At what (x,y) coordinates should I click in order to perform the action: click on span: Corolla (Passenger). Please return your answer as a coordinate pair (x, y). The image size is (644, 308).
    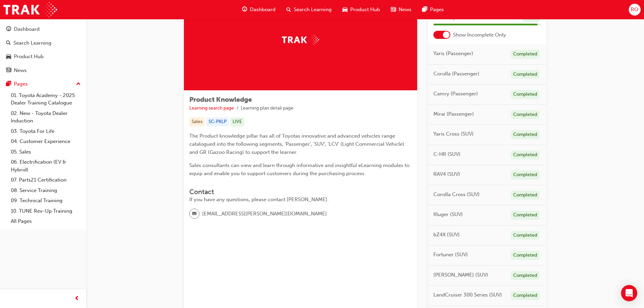
    Looking at the image, I should click on (457, 74).